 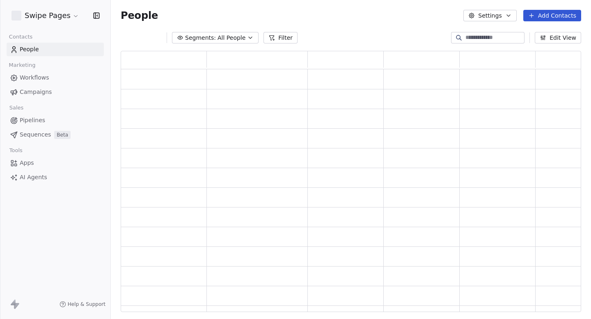 I want to click on span: Pipelines, so click(x=32, y=120).